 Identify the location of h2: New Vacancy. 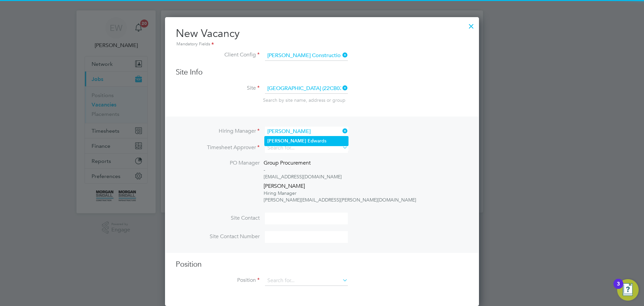
(322, 38).